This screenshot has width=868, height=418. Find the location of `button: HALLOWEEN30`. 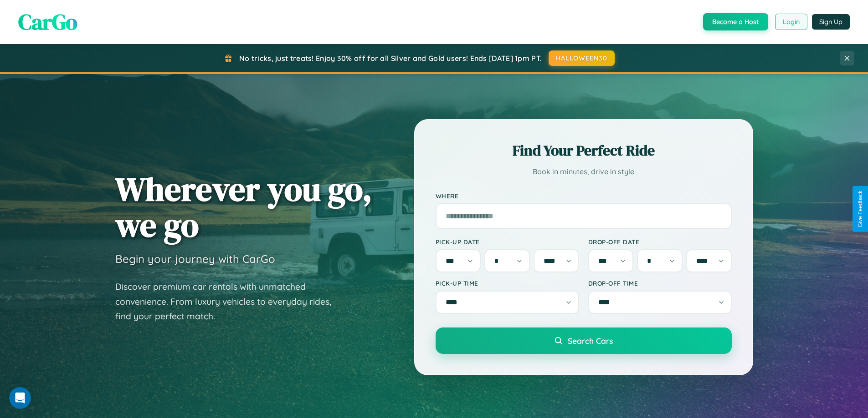

button: HALLOWEEN30 is located at coordinates (581, 58).